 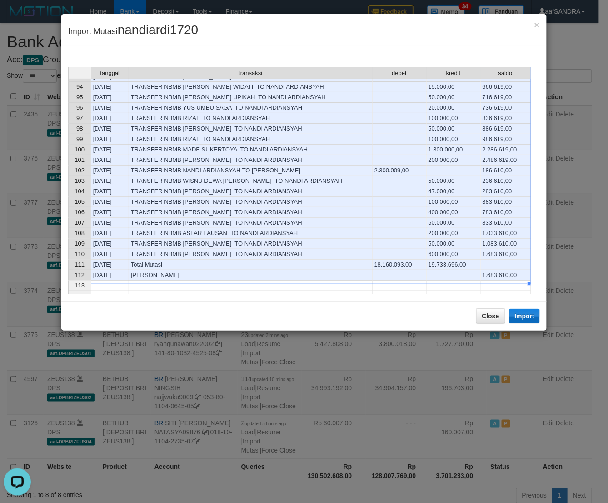 I want to click on button: Open LiveChat chat widget, so click(x=17, y=17).